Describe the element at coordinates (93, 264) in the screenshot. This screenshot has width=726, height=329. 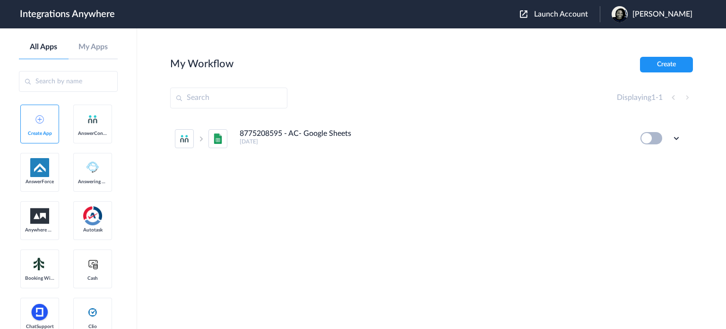
I see `img: cash-logo.svg` at that location.